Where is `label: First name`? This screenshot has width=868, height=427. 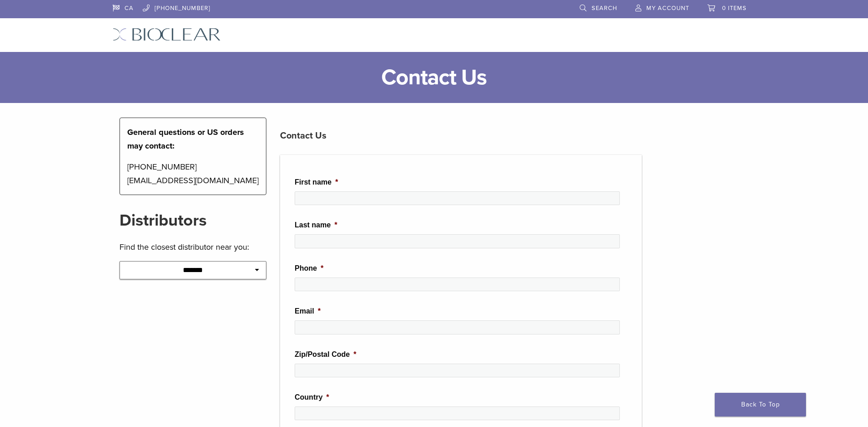 label: First name is located at coordinates (316, 182).